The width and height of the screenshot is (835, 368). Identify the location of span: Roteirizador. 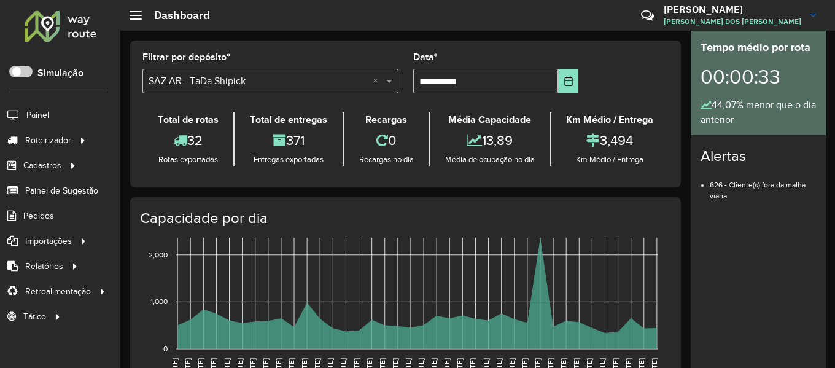
(48, 140).